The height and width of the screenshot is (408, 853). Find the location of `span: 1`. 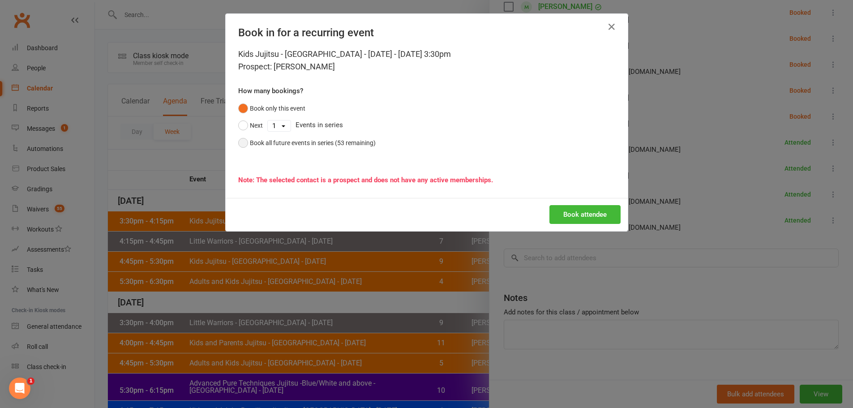

span: 1 is located at coordinates (31, 381).